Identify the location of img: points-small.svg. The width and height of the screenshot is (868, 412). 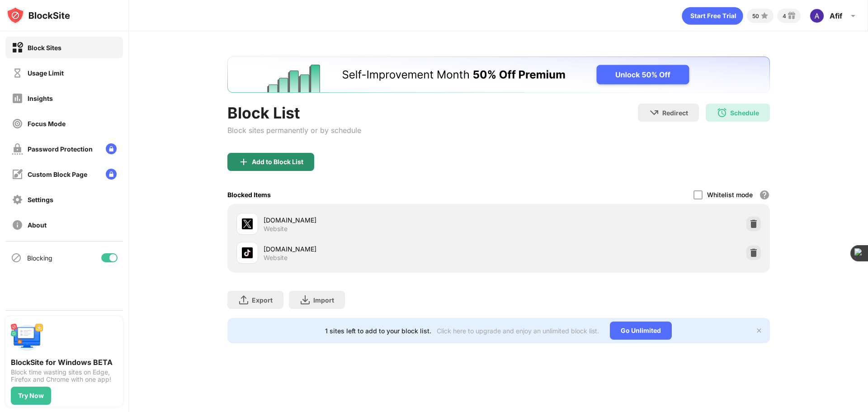
(765, 16).